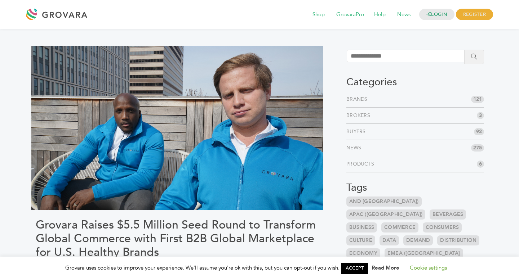 Image resolution: width=519 pixels, height=280 pixels. Describe the element at coordinates (177, 239) in the screenshot. I see `h1: Grovara Raises $5.5 Million Seed Round to Transform Global Commerce with First B2B Global Marketp...` at that location.